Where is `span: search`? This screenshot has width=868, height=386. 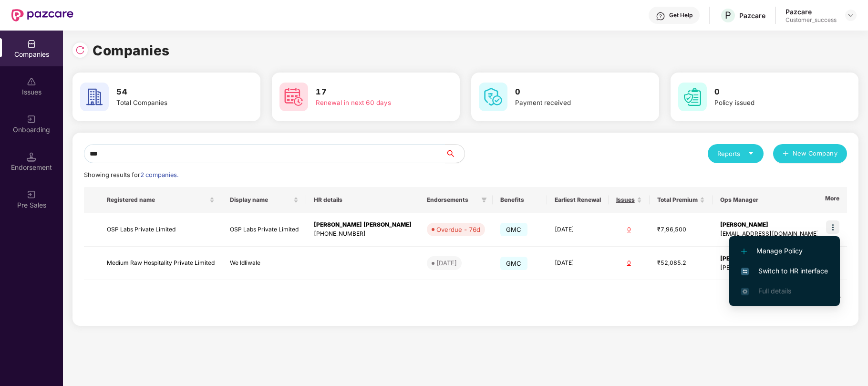 span: search is located at coordinates (455, 154).